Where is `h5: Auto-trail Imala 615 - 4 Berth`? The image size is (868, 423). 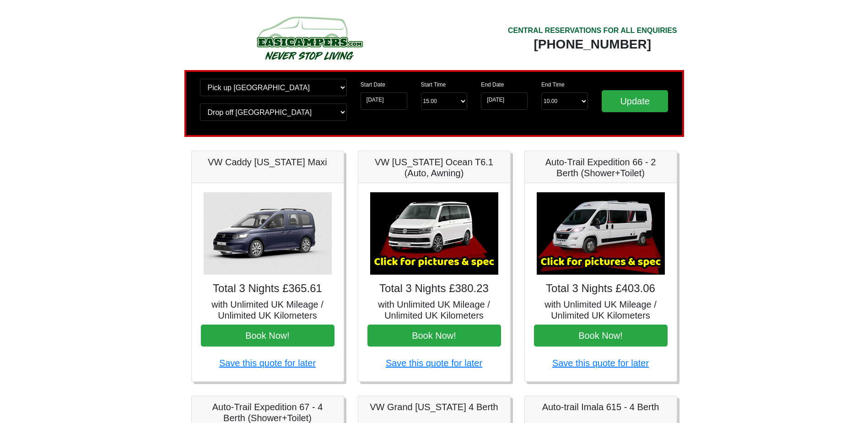 h5: Auto-trail Imala 615 - 4 Berth is located at coordinates (601, 407).